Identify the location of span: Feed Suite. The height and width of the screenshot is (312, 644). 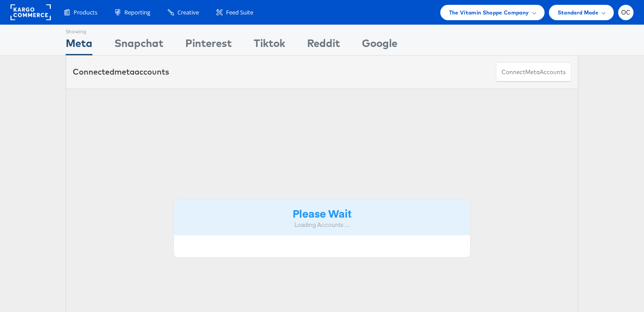
(240, 12).